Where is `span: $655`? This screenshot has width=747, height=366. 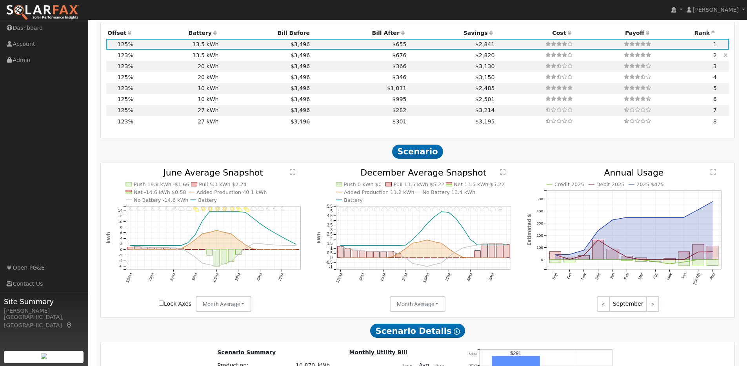 span: $655 is located at coordinates (400, 44).